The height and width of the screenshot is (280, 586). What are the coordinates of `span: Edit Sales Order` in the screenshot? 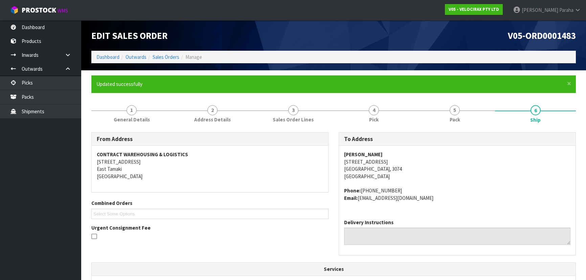 It's located at (129, 35).